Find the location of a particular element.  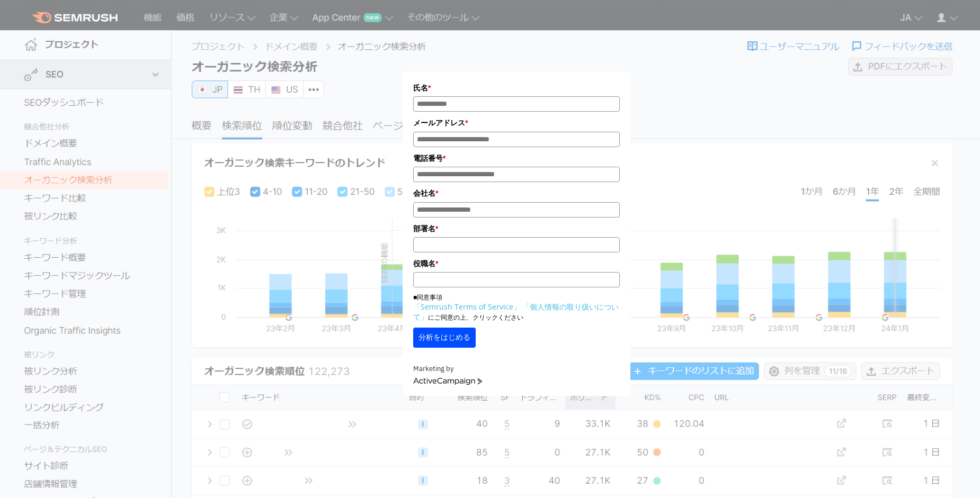

label: 会社名 is located at coordinates (516, 194).